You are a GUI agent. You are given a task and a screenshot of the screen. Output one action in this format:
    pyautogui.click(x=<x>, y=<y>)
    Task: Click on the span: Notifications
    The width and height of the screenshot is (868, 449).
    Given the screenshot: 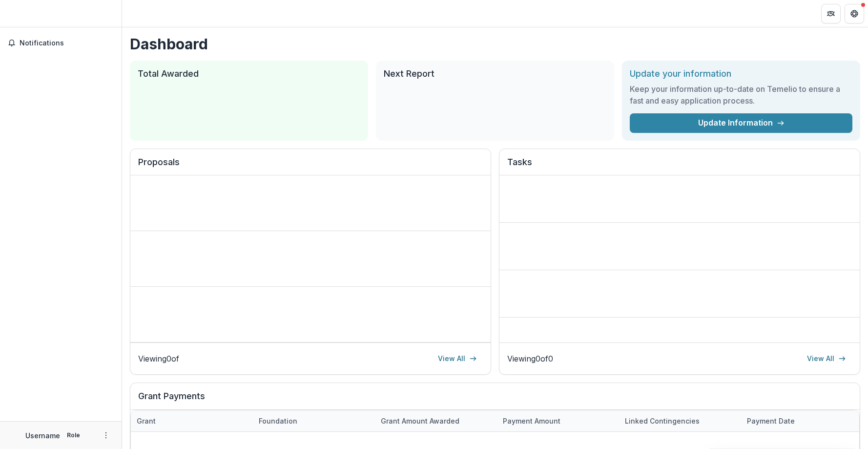 What is the action you would take?
    pyautogui.click(x=67, y=43)
    